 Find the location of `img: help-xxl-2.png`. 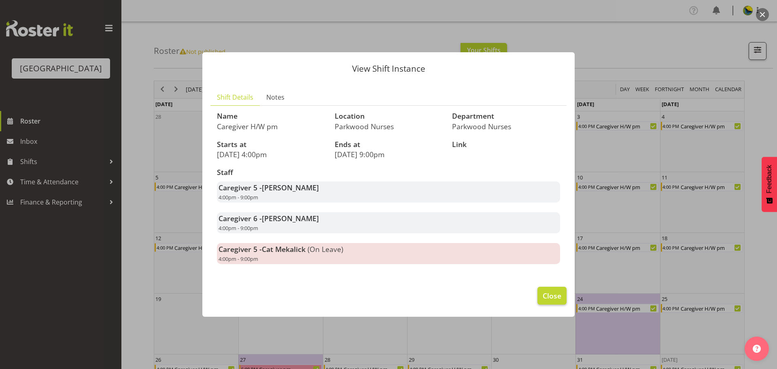

img: help-xxl-2.png is located at coordinates (757, 349).